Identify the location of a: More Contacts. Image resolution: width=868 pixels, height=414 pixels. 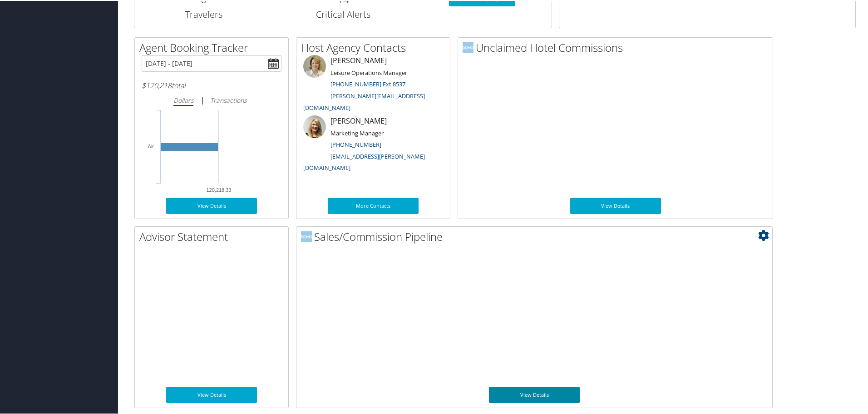
(373, 205).